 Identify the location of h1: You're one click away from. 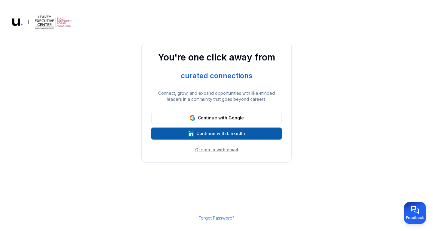
(216, 57).